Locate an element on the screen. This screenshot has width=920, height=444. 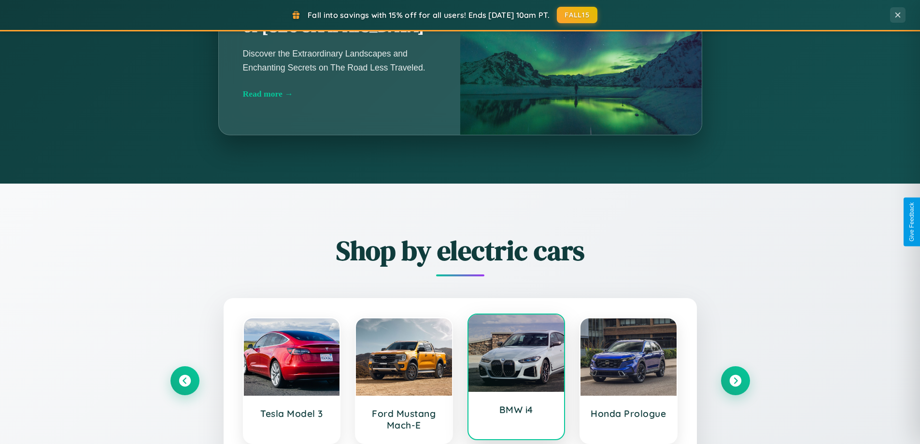
div: Give Feedback is located at coordinates (912, 222).